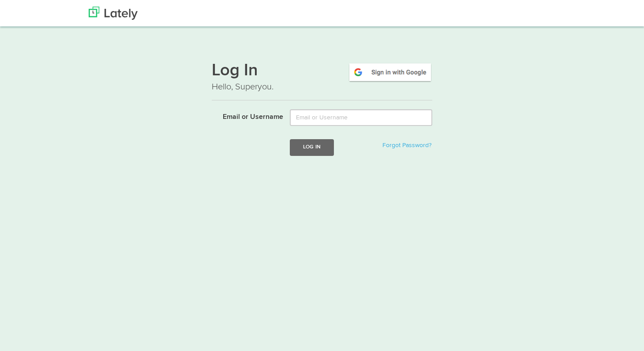 The image size is (644, 351). I want to click on img: Lately, so click(113, 13).